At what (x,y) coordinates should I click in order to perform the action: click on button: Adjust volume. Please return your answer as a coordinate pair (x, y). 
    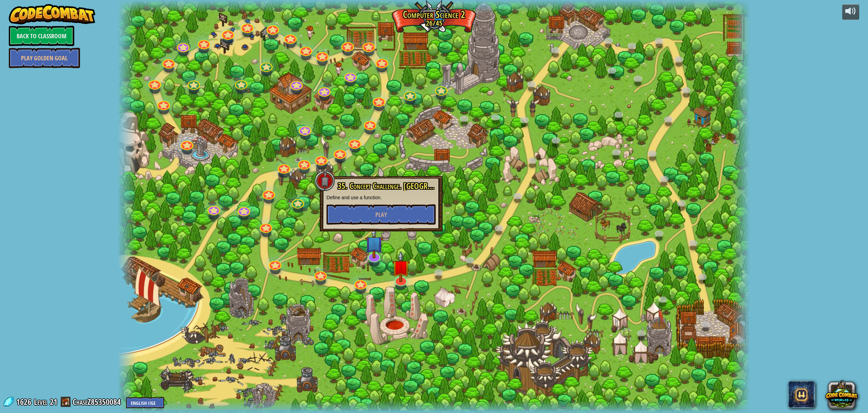
    Looking at the image, I should click on (851, 12).